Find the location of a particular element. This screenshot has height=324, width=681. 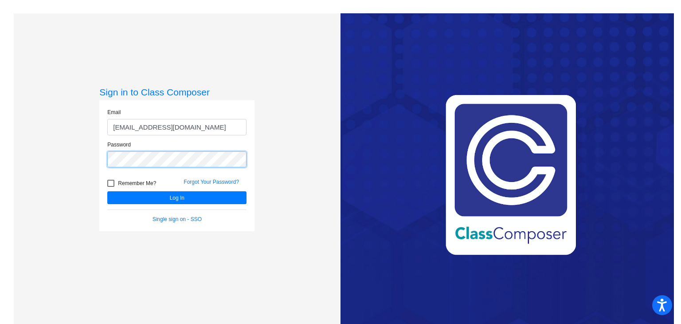

a: Forgot Your Password? is located at coordinates (211, 182).